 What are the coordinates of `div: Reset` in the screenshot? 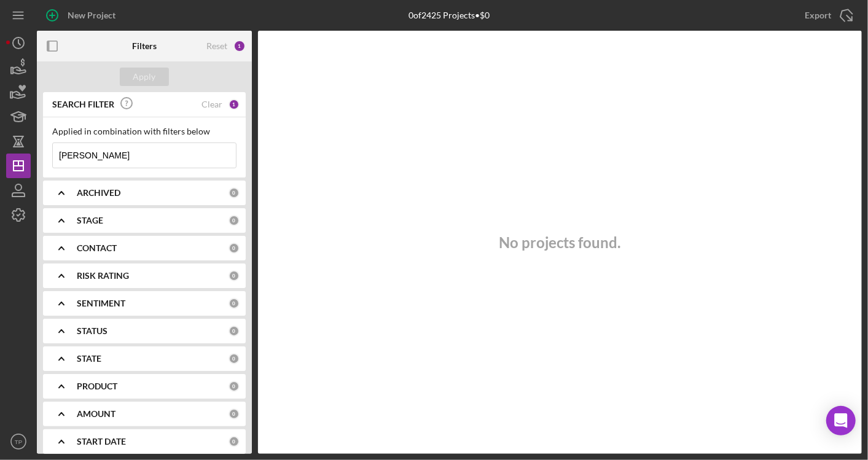 It's located at (217, 46).